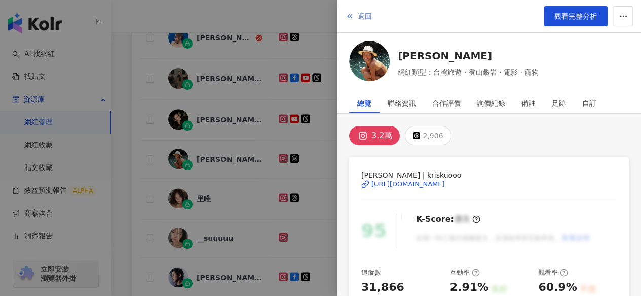  Describe the element at coordinates (469, 288) in the screenshot. I see `div: 2.91%` at that location.